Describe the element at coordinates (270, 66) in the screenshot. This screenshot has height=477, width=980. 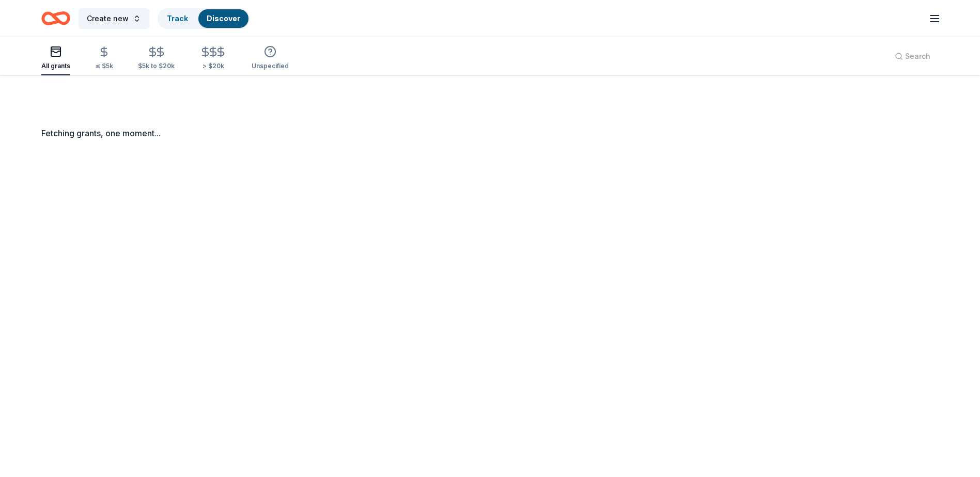
I see `div: Unspecified` at that location.